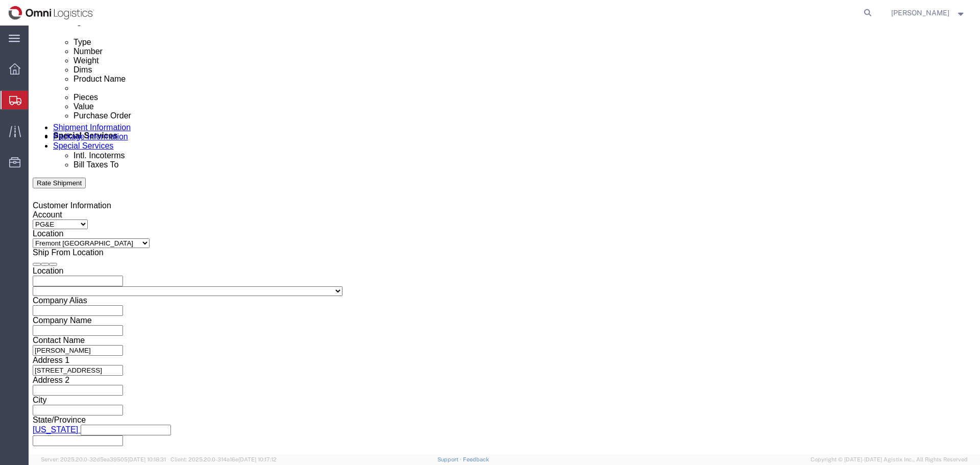 The height and width of the screenshot is (465, 980). What do you see at coordinates (103, 459) in the screenshot?
I see `span: Server: 2025.20.0-32d5ea39505` at bounding box center [103, 459].